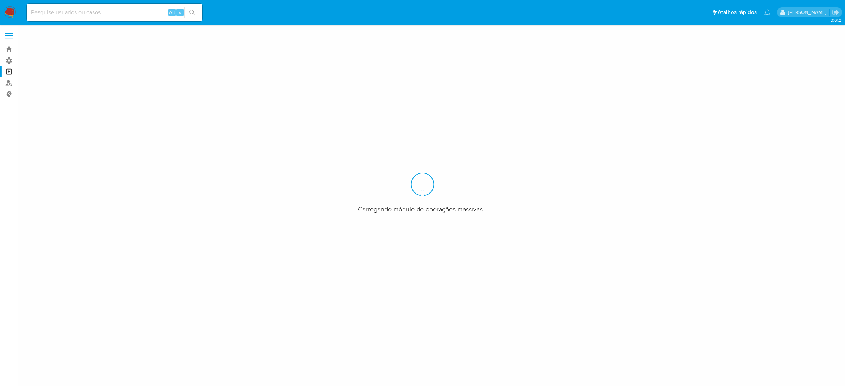 The image size is (845, 386). I want to click on p: matheus.lima@mercadopago.com.br, so click(808, 12).